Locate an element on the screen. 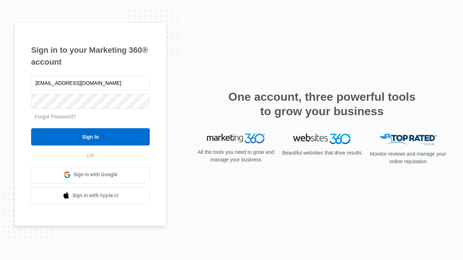 The height and width of the screenshot is (260, 463). h1: Sign in to your Marketing 360® account is located at coordinates (90, 56).